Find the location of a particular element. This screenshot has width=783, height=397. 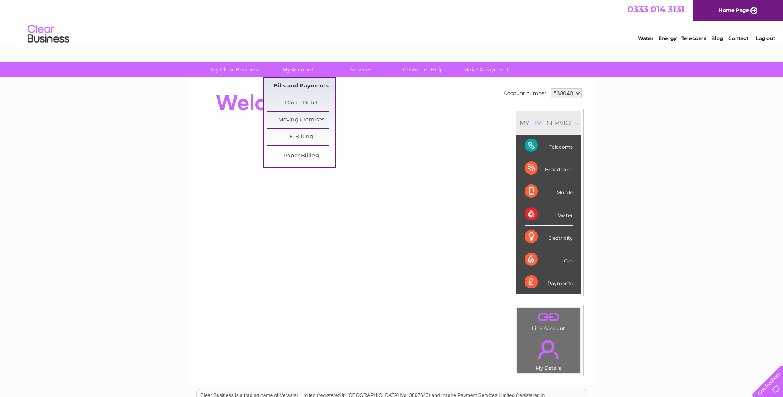

a: My Clear Business is located at coordinates (235, 69).